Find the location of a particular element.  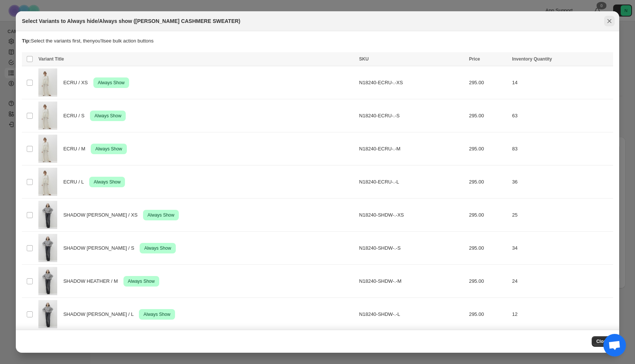

td: N18240-SHDW-.-M is located at coordinates (412, 281).